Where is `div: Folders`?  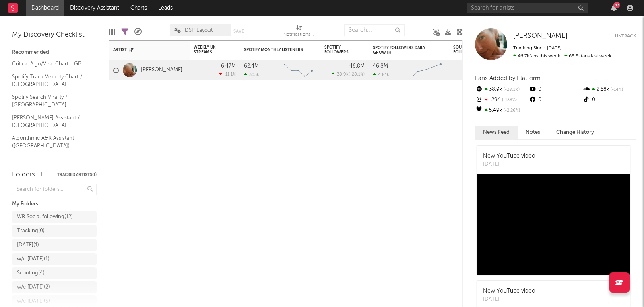
div: Folders is located at coordinates (23, 175).